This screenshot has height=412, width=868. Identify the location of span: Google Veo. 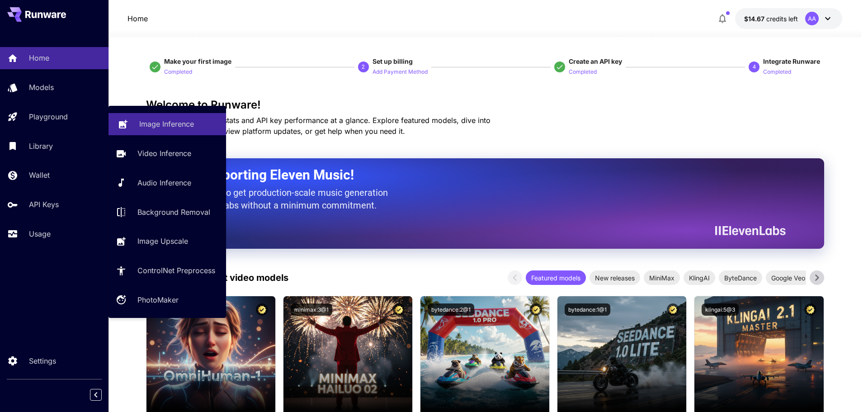
(788, 278).